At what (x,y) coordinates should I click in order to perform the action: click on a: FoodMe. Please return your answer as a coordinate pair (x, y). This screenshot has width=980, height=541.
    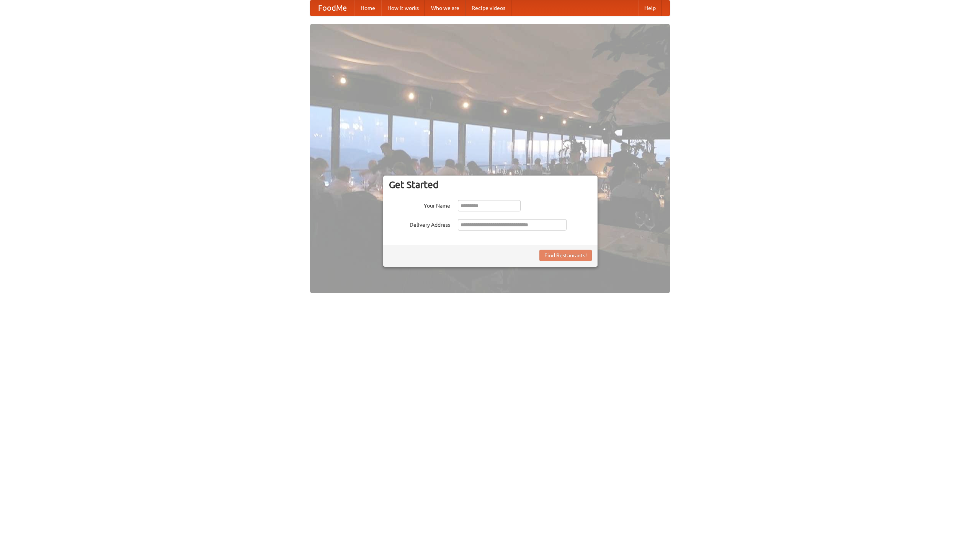
    Looking at the image, I should click on (332, 8).